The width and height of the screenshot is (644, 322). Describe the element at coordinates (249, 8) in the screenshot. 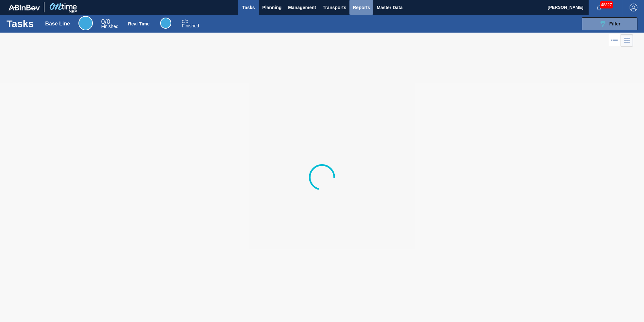

I see `span: Tasks` at that location.